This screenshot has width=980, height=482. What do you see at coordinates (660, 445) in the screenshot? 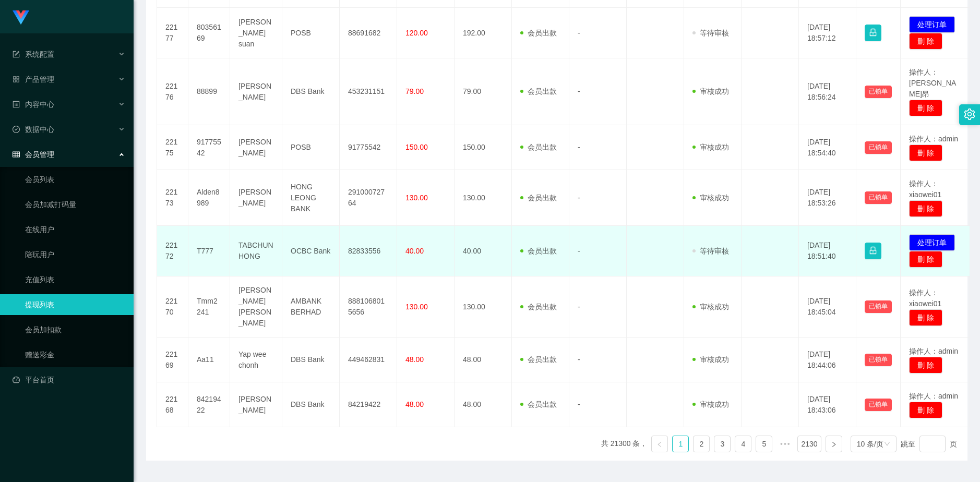
I see `i: 图标: left` at bounding box center [660, 445].